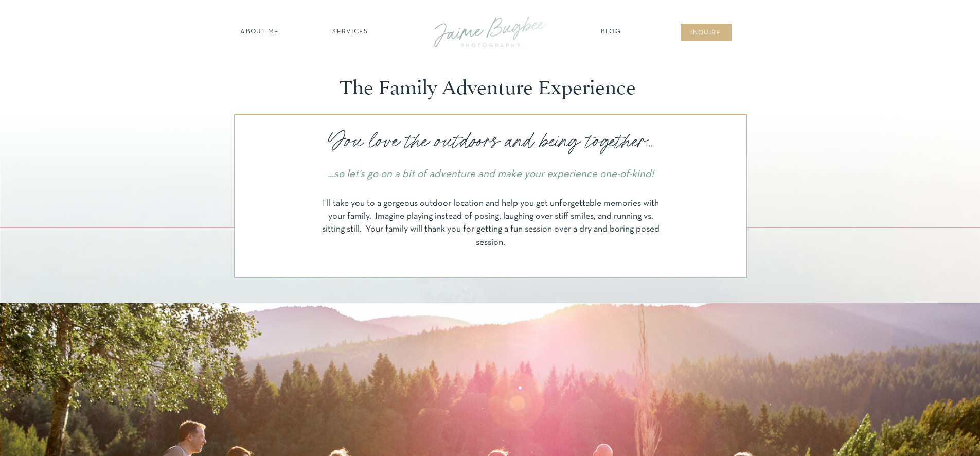 Image resolution: width=980 pixels, height=456 pixels. I want to click on nav: SERVICES, so click(351, 32).